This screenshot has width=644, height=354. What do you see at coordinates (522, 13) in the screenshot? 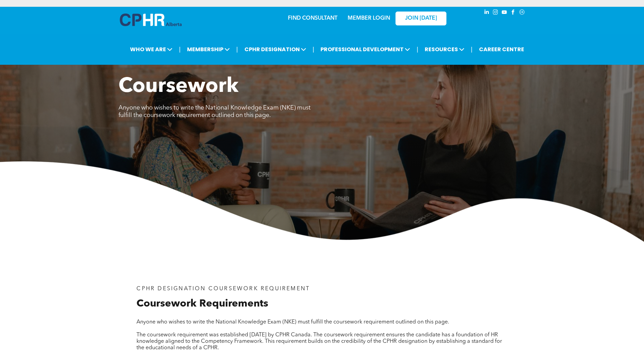
I see `a: Social network` at bounding box center [522, 13].